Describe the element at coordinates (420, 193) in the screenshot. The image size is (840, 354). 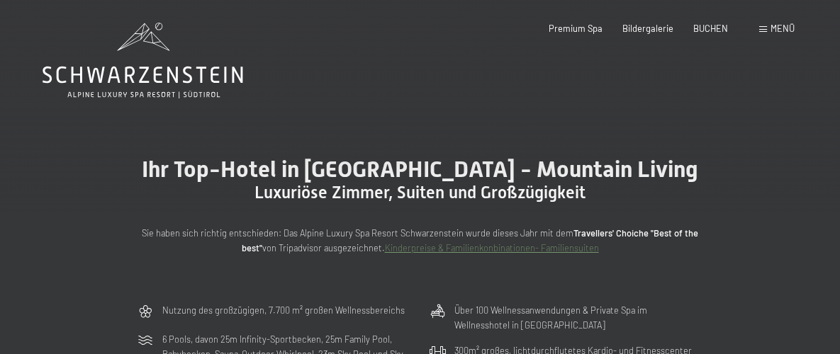
I see `span: Luxuriöse Zimmer, Suiten und Großzügigkeit` at that location.